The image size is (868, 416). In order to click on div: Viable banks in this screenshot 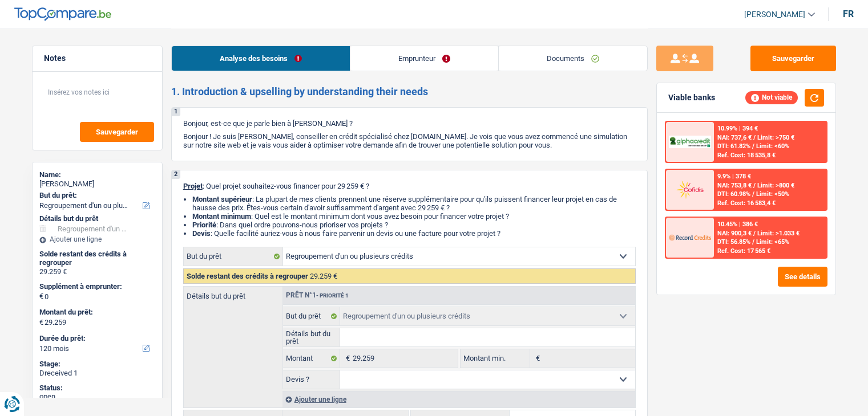, I will do `click(691, 98)`.